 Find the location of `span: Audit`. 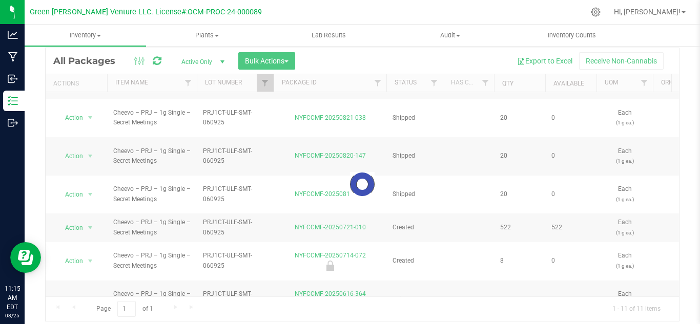

span: Audit is located at coordinates (450, 35).